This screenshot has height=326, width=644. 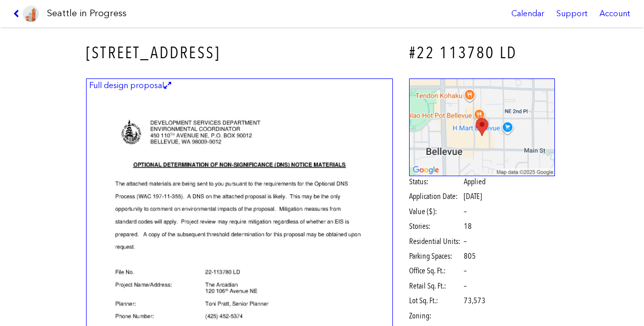 I want to click on span: Parking Spaces:, so click(x=435, y=256).